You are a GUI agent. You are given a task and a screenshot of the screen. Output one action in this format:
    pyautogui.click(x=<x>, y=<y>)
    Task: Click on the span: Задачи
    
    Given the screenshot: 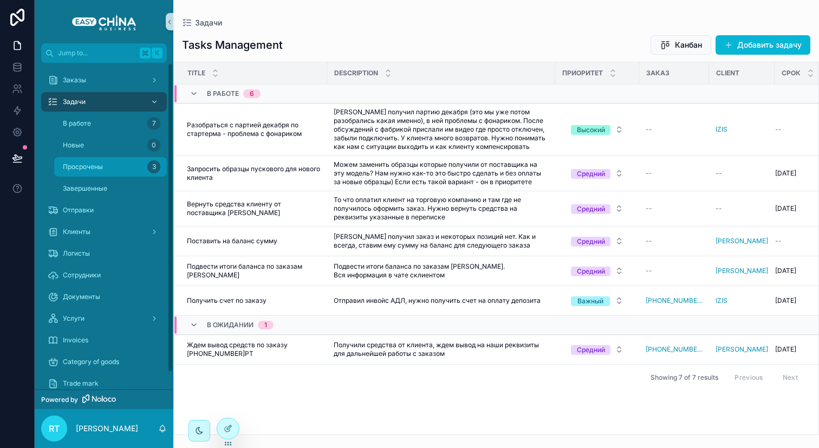 What is the action you would take?
    pyautogui.click(x=209, y=23)
    